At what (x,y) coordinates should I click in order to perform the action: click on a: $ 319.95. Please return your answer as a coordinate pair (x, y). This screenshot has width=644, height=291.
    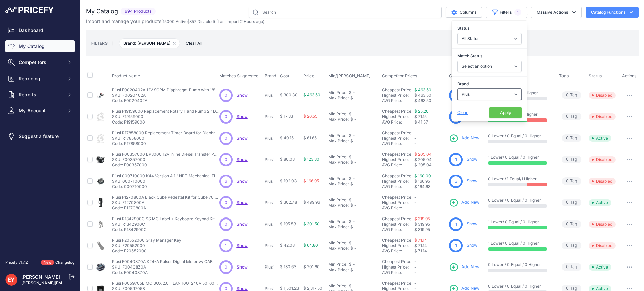
    Looking at the image, I should click on (422, 218).